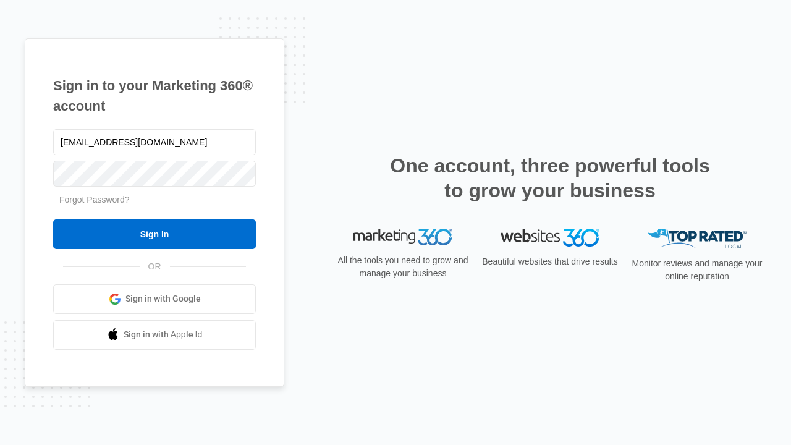 This screenshot has width=791, height=445. What do you see at coordinates (155, 142) in the screenshot?
I see `input: Email` at bounding box center [155, 142].